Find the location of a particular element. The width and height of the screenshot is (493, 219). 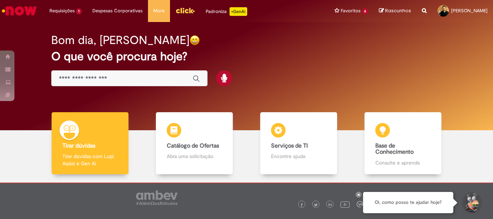

img: logo_footer_youtube.png is located at coordinates (345, 204).